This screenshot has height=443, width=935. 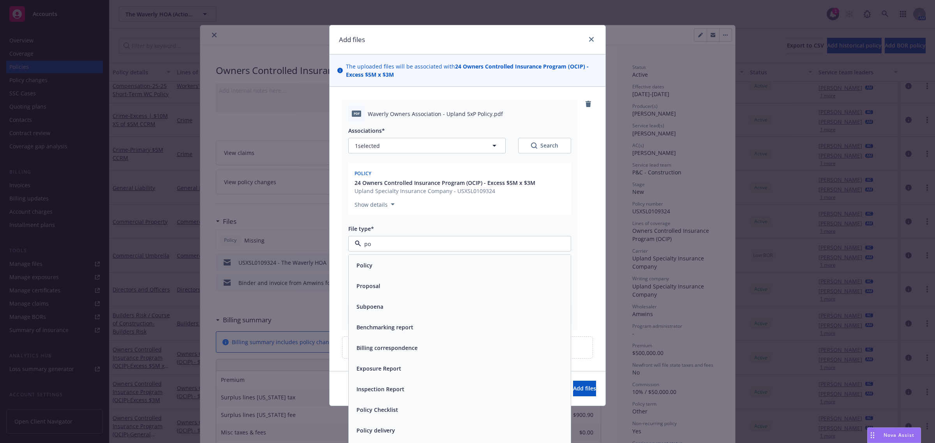 What do you see at coordinates (361, 229) in the screenshot?
I see `span: File type*` at bounding box center [361, 229].